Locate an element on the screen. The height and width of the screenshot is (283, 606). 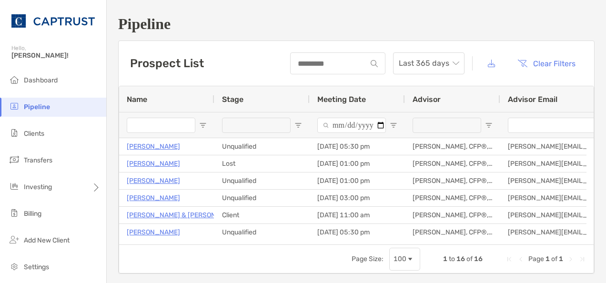
span: Pipeline is located at coordinates (37, 107).